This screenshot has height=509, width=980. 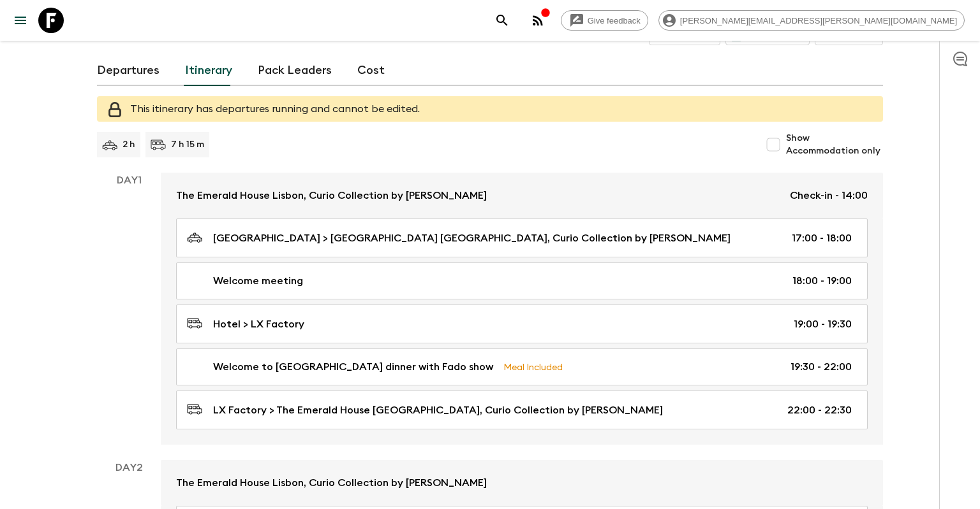 What do you see at coordinates (188, 144) in the screenshot?
I see `p: 7 h 15 m` at bounding box center [188, 144].